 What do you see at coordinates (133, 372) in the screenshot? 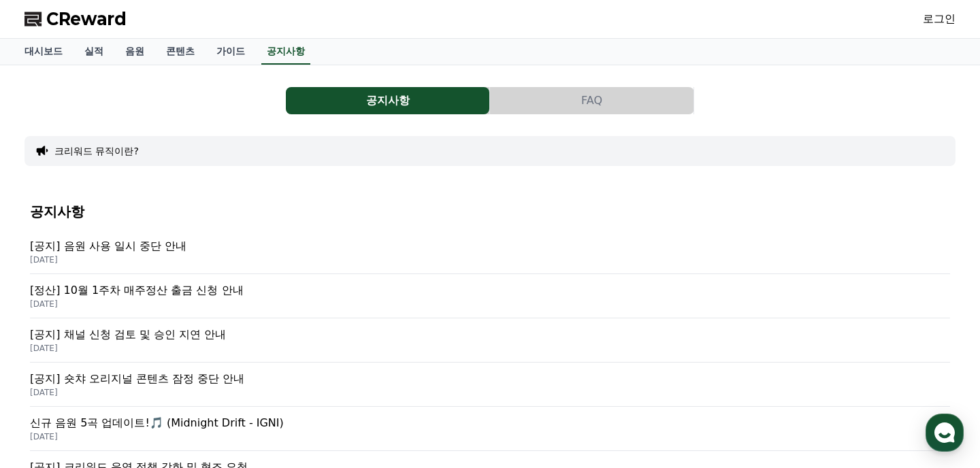
I see `a: 대화` at bounding box center [133, 372].